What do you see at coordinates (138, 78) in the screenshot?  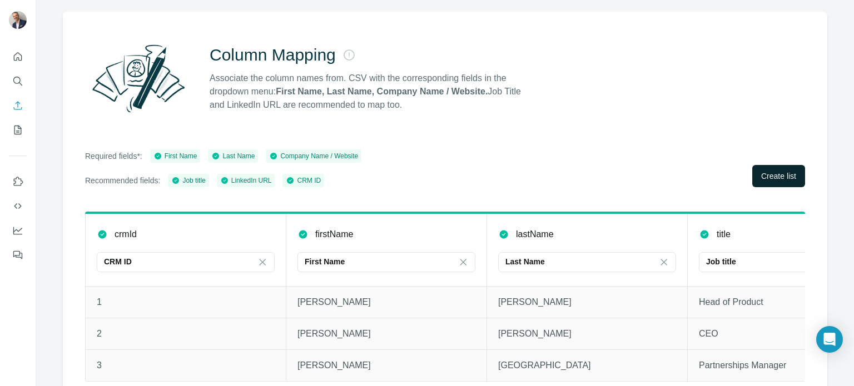 I see `img: Surfe Illustration - Column Mapping` at bounding box center [138, 78].